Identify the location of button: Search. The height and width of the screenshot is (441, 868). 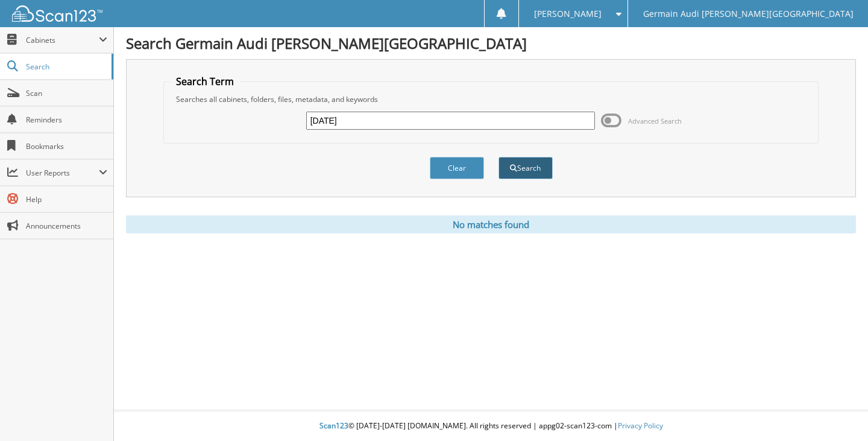
(526, 168).